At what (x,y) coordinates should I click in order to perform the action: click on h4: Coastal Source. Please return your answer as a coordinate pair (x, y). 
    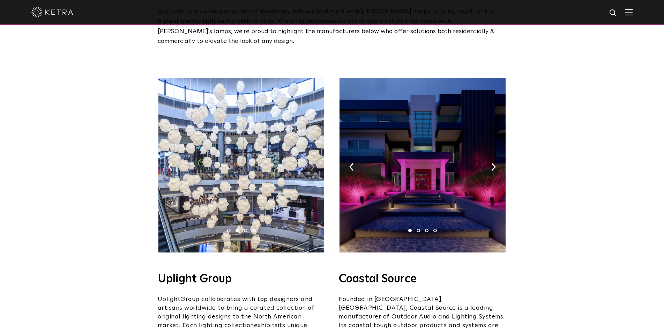
    Looking at the image, I should click on (423, 279).